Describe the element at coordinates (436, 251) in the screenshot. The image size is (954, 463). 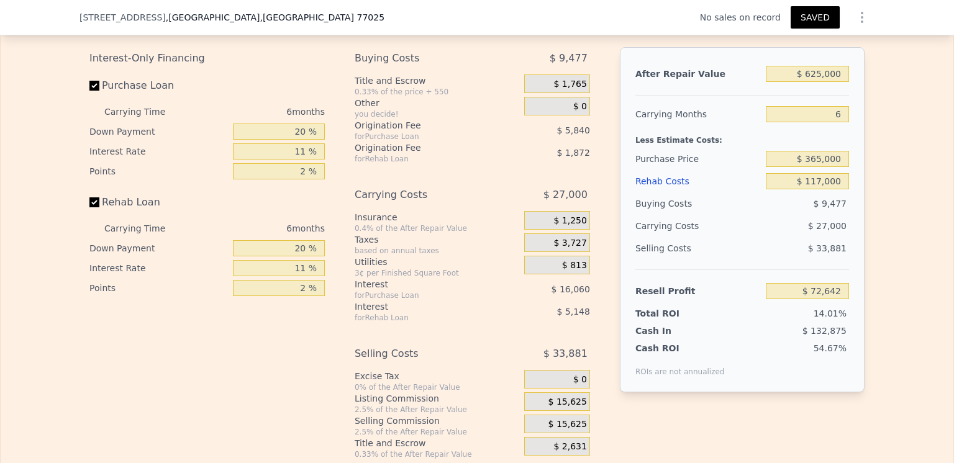
I see `div: based on annual taxes` at that location.